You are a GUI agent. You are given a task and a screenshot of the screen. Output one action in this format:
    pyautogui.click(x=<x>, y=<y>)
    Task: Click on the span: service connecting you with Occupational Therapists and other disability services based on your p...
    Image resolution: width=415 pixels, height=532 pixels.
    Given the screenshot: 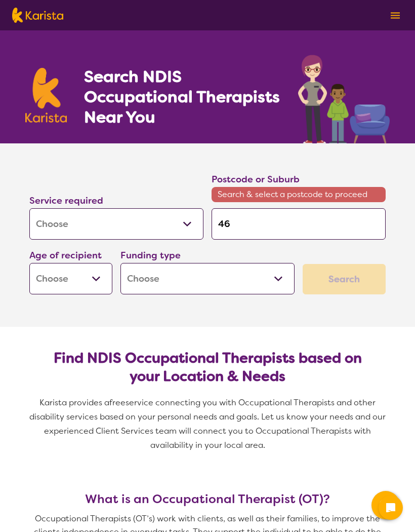 What is the action you would take?
    pyautogui.click(x=208, y=423)
    